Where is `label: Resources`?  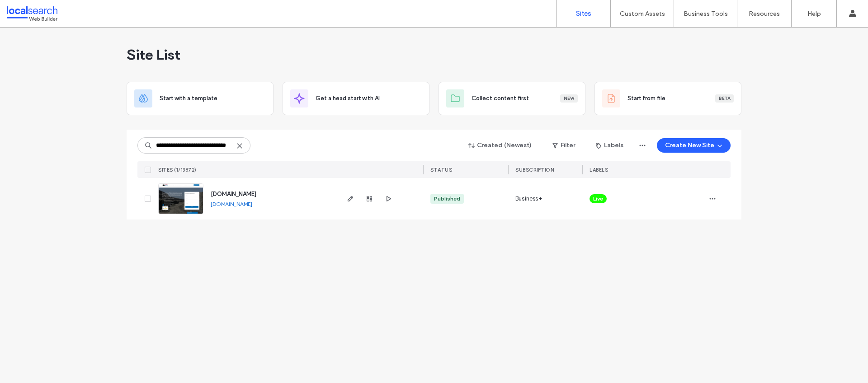 label: Resources is located at coordinates (764, 13).